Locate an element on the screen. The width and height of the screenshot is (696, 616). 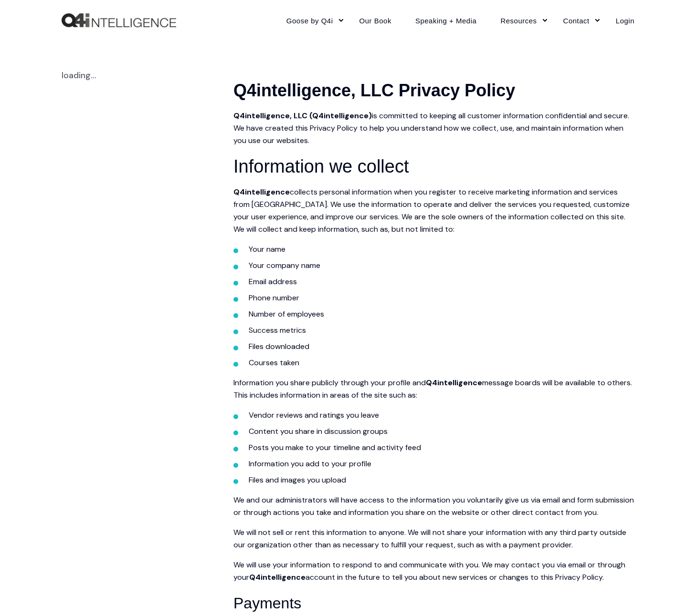
h3: Payments is located at coordinates (434, 591).